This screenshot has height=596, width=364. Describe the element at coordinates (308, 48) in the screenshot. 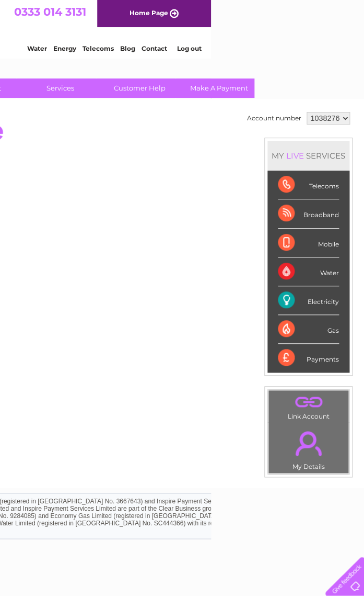

I see `a: Contact` at that location.